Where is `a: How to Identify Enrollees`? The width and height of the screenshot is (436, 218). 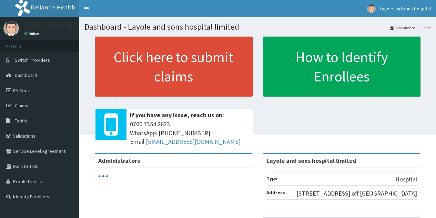
a: How to Identify Enrollees is located at coordinates (342, 67).